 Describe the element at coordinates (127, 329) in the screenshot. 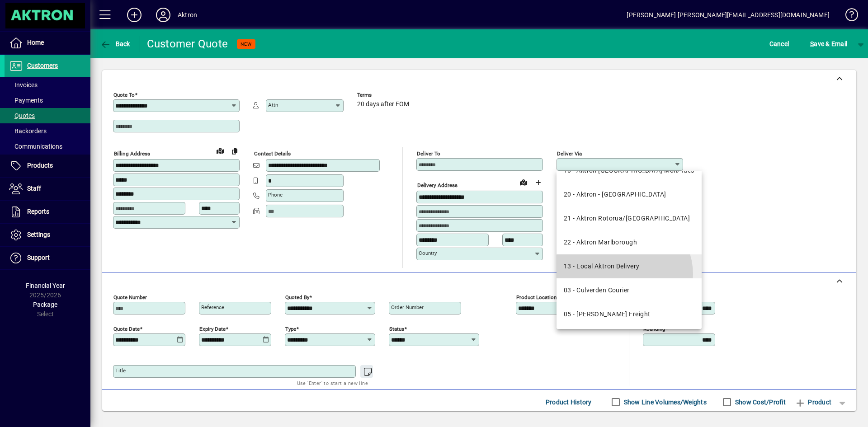

I see `mat-label: Quote date` at that location.